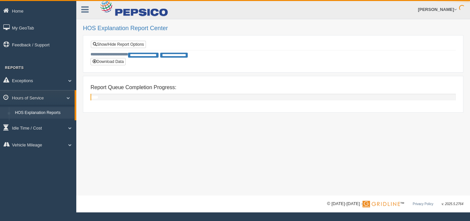 The height and width of the screenshot is (221, 470). What do you see at coordinates (108, 62) in the screenshot?
I see `button: Download Data` at bounding box center [108, 62].